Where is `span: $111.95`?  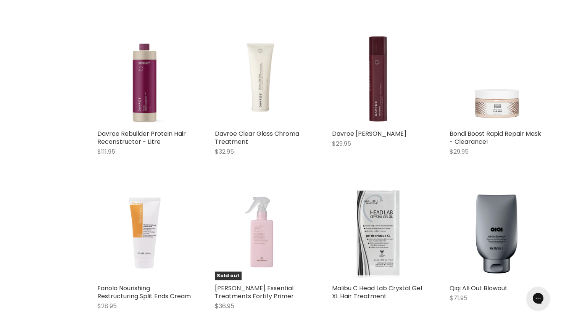 span: $111.95 is located at coordinates (106, 152).